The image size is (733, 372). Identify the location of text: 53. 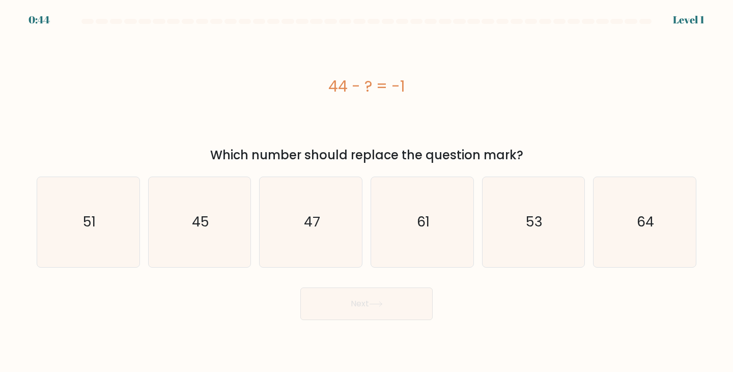
(534, 222).